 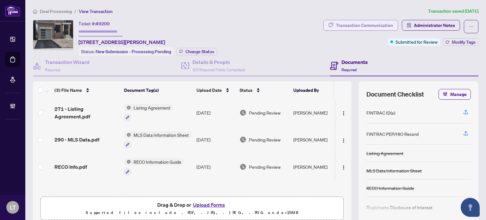 I want to click on h4: Transaction Wizard, so click(x=67, y=62).